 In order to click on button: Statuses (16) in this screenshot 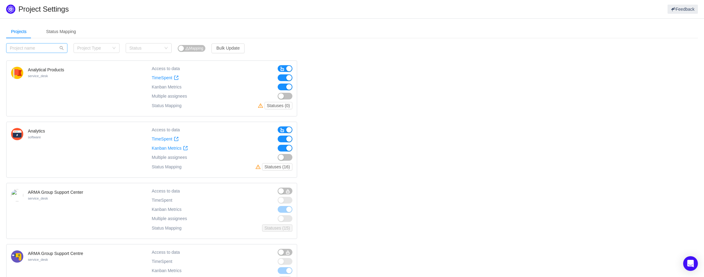, I will do `click(277, 167)`.